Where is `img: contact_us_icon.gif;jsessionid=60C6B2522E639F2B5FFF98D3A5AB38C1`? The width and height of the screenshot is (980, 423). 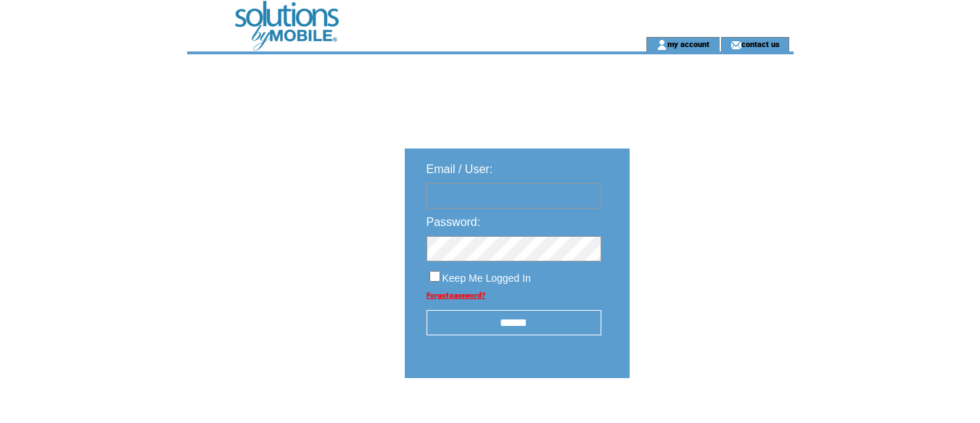
img: contact_us_icon.gif;jsessionid=60C6B2522E639F2B5FFF98D3A5AB38C1 is located at coordinates (736, 45).